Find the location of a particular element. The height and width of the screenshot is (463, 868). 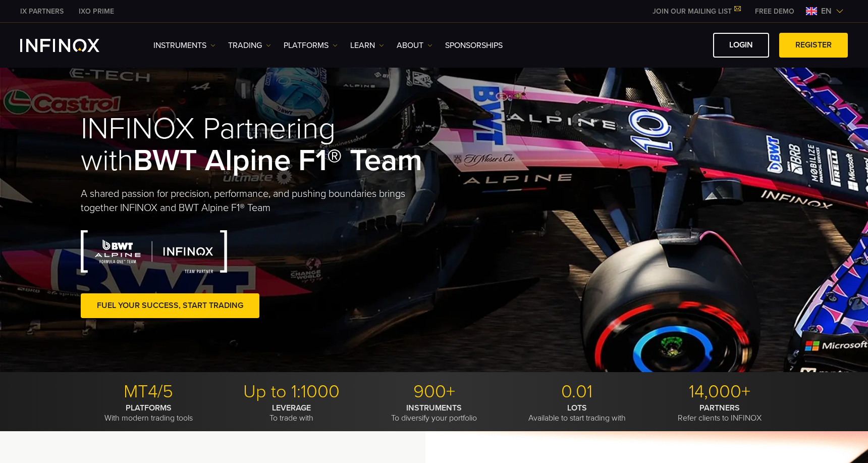

p: A shared passion for precision, performance, and pushing boundaries brings together INFINOX and B... is located at coordinates (257, 201).